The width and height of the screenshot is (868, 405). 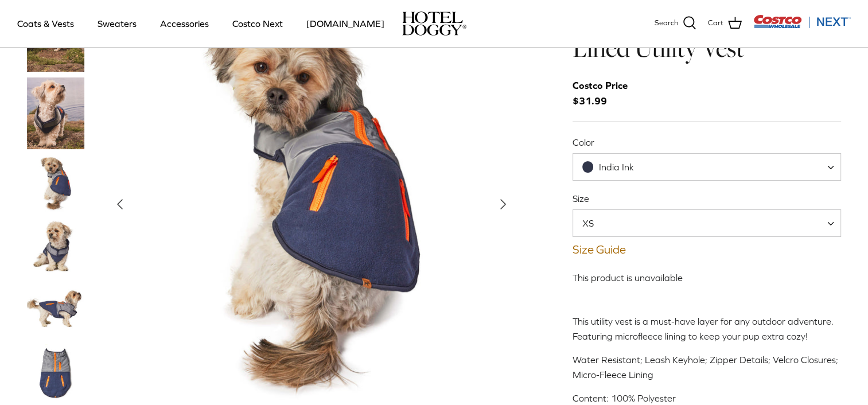 I want to click on button: Next, so click(x=503, y=204).